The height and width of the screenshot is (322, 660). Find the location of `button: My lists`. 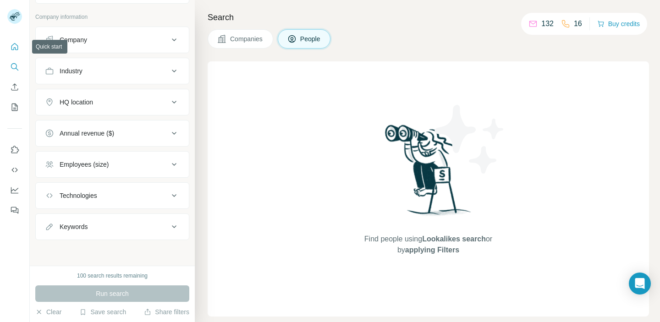

button: My lists is located at coordinates (15, 107).